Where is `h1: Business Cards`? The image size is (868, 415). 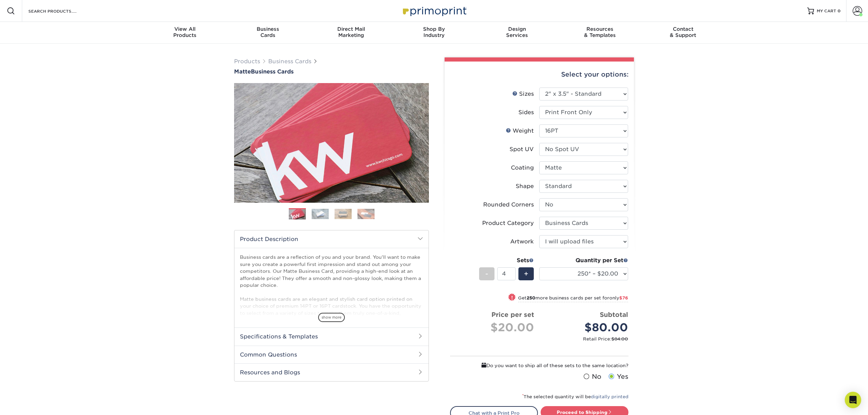 h1: Business Cards is located at coordinates (332, 71).